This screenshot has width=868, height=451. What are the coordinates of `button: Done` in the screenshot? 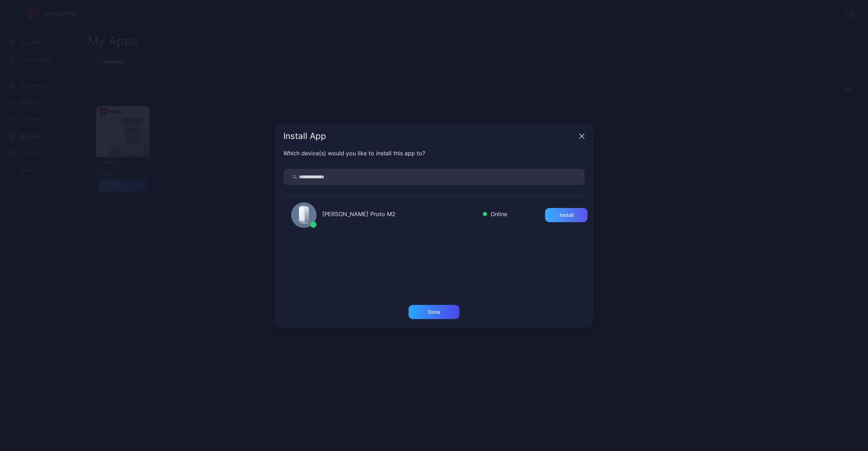 It's located at (434, 312).